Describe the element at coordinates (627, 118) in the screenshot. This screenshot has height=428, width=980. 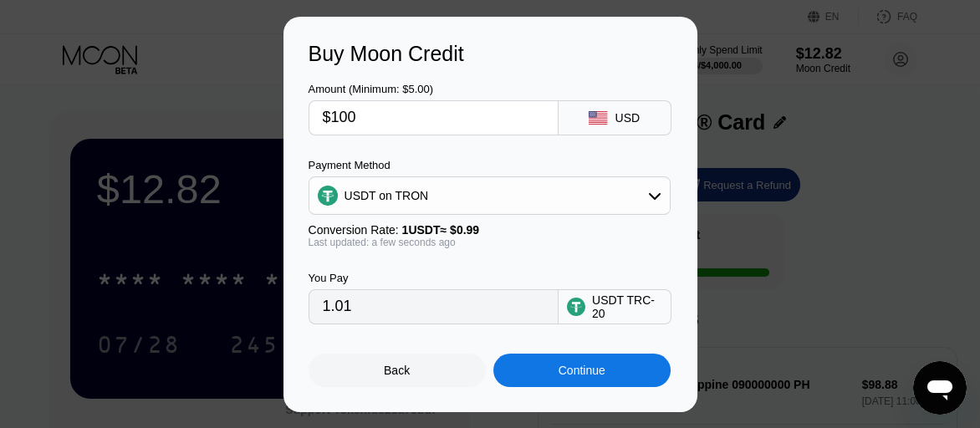
I see `div: USD` at that location.